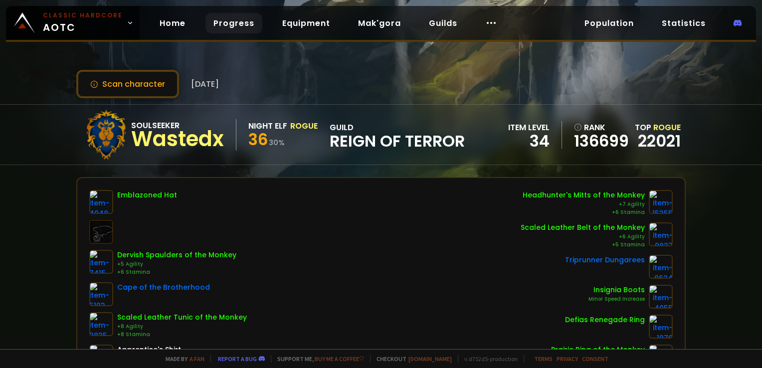  What do you see at coordinates (277, 143) in the screenshot?
I see `small: 30 %` at bounding box center [277, 143].